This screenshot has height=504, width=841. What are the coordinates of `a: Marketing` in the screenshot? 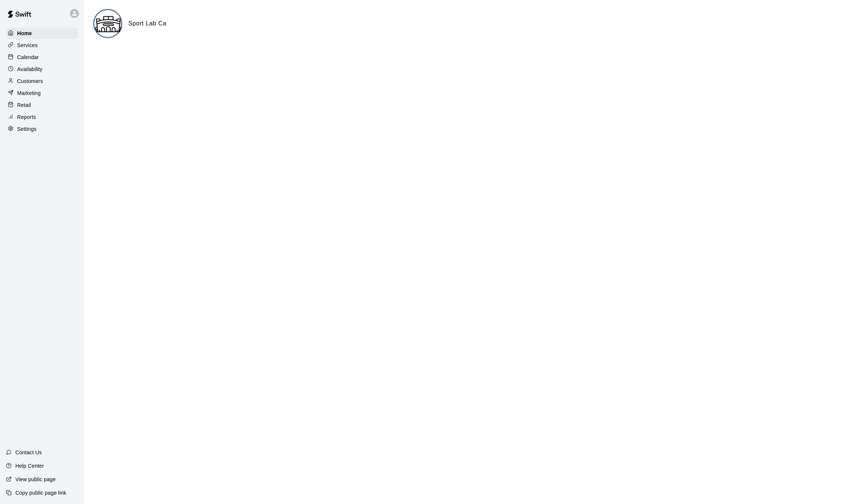 It's located at (42, 93).